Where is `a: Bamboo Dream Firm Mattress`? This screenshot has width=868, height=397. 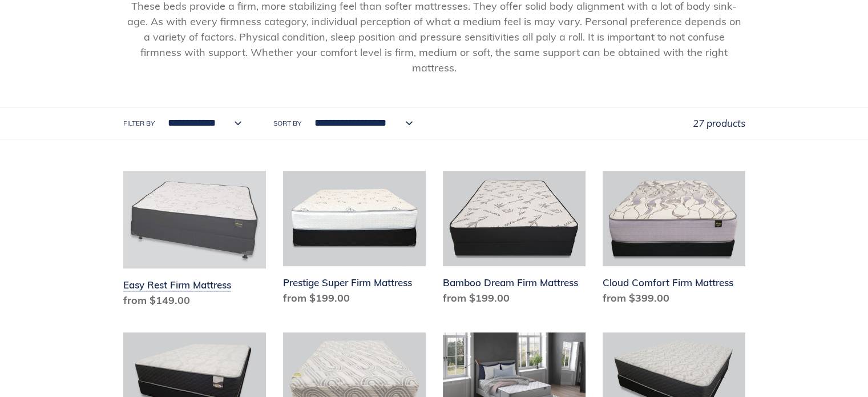
a: Bamboo Dream Firm Mattress is located at coordinates (514, 240).